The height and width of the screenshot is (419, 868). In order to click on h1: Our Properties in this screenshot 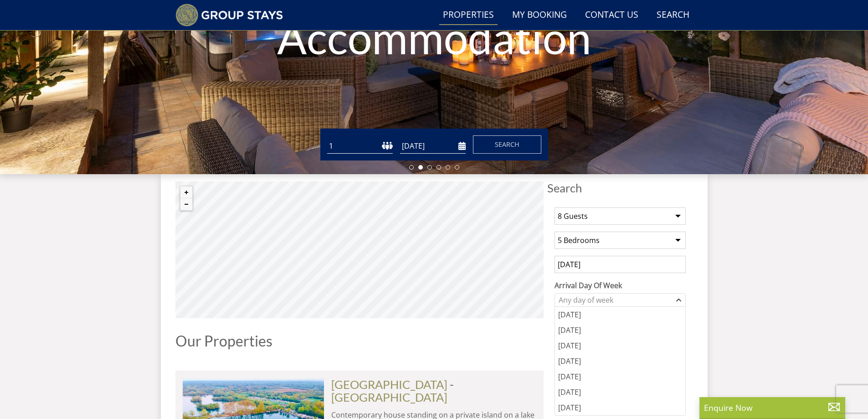, I will do `click(360, 341)`.